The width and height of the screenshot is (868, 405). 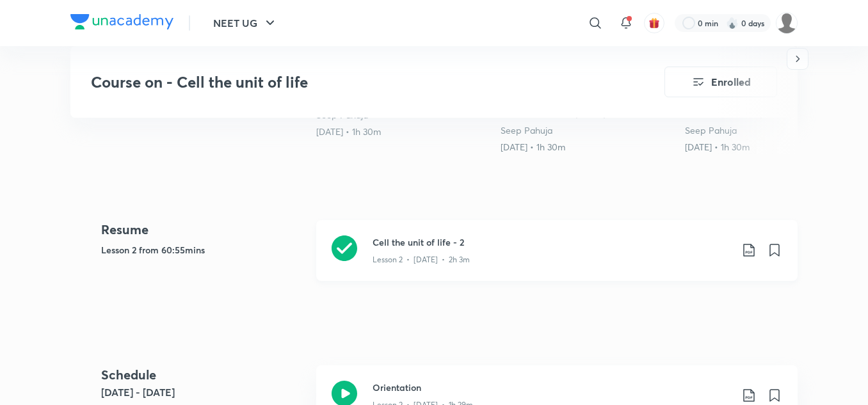 What do you see at coordinates (122, 23) in the screenshot?
I see `a: Company Logo` at bounding box center [122, 23].